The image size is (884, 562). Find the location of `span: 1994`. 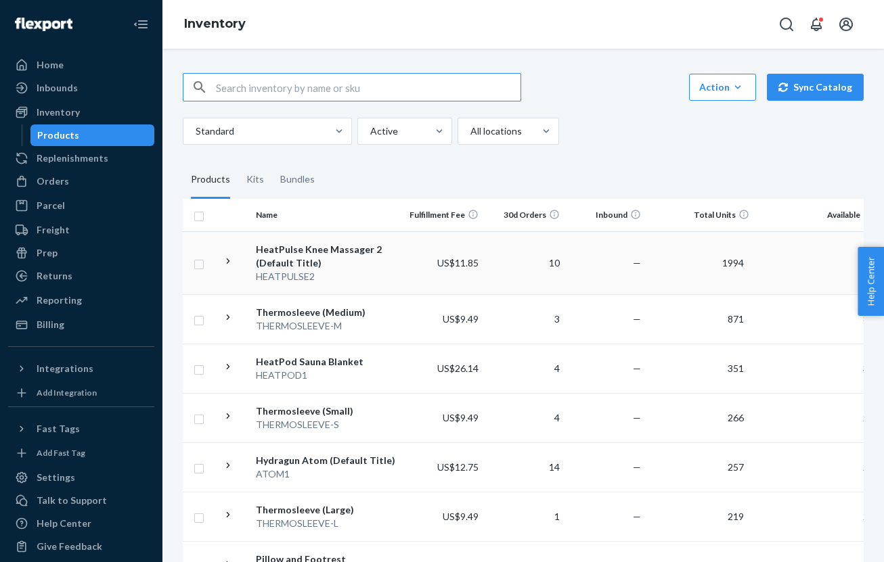

span: 1994 is located at coordinates (733, 263).